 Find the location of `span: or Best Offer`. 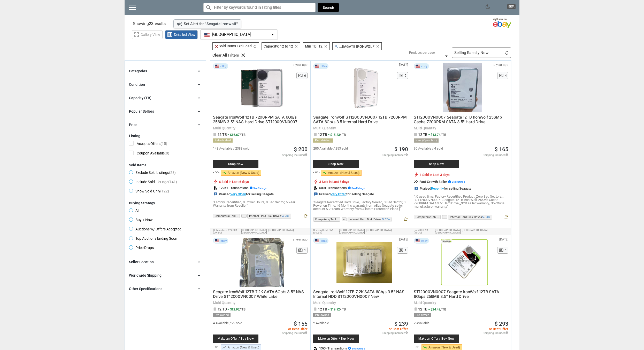

span: or Best Offer is located at coordinates (495, 329).